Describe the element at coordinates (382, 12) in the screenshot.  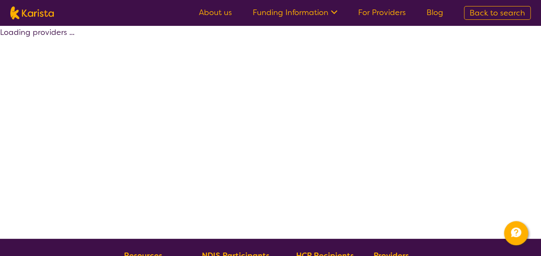
I see `a: For Providers` at that location.